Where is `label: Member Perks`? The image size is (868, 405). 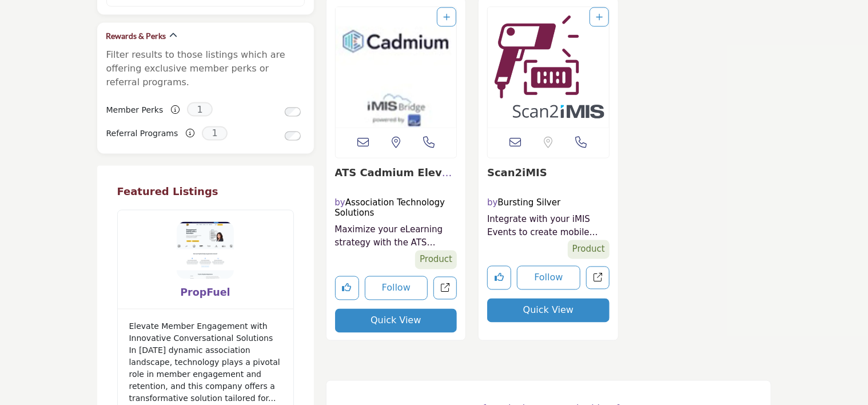
label: Member Perks is located at coordinates (135, 110).